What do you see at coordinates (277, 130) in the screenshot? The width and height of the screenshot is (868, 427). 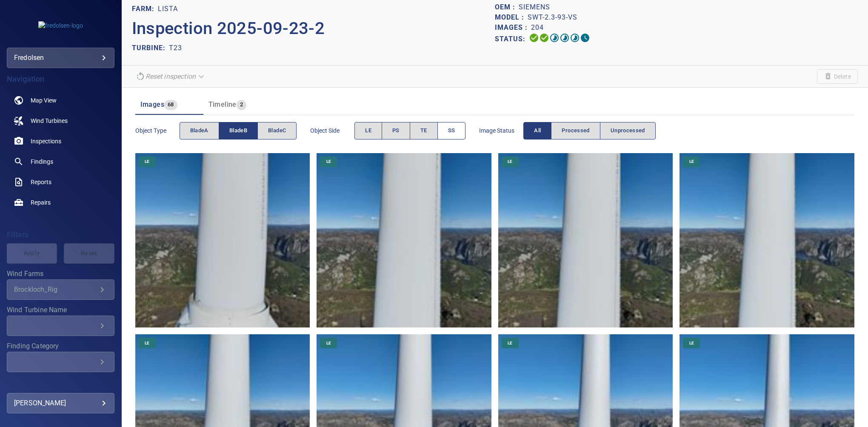 I see `span: bladeC` at bounding box center [277, 130].